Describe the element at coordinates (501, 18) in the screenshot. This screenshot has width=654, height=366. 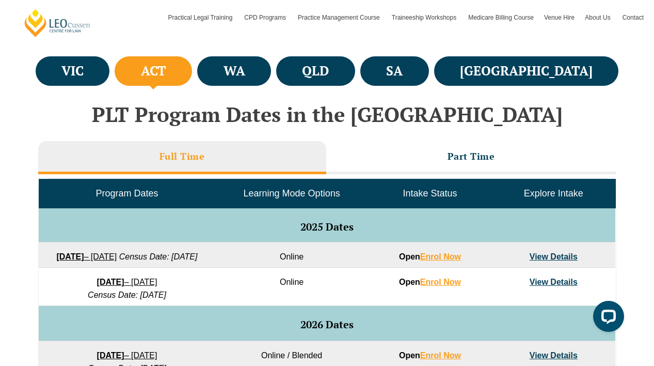
I see `a: Medicare Billing Course` at that location.